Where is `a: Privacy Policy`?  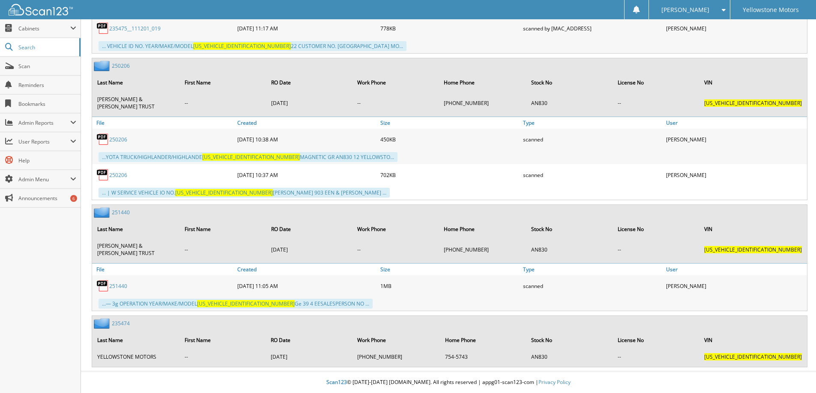 a: Privacy Policy is located at coordinates (554, 381).